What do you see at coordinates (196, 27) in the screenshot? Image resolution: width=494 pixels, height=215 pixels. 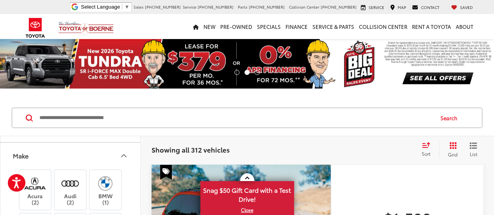 I see `a: Home` at bounding box center [196, 27].